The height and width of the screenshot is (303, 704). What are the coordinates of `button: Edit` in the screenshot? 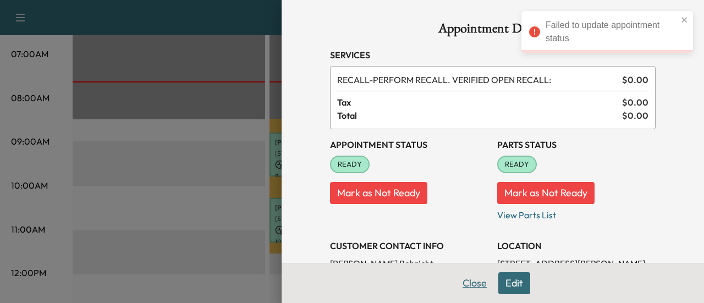 It's located at (515, 283).